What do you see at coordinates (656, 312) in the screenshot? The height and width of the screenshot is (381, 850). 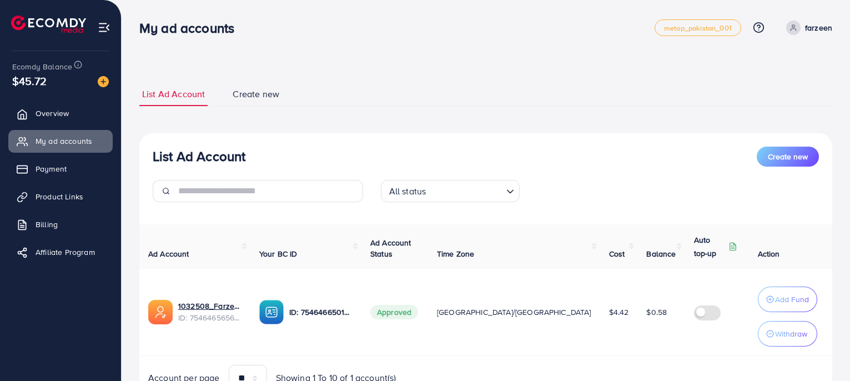 I see `span: $0.58` at bounding box center [656, 312].